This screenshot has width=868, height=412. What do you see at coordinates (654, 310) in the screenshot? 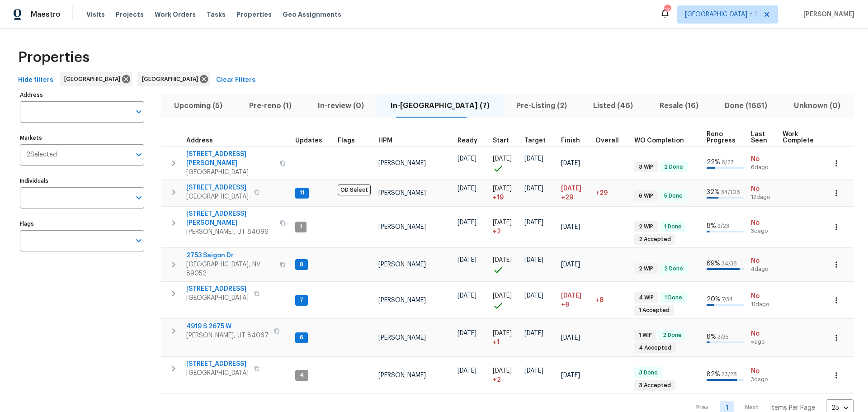
I see `span: 1 Accepted` at bounding box center [654, 310].